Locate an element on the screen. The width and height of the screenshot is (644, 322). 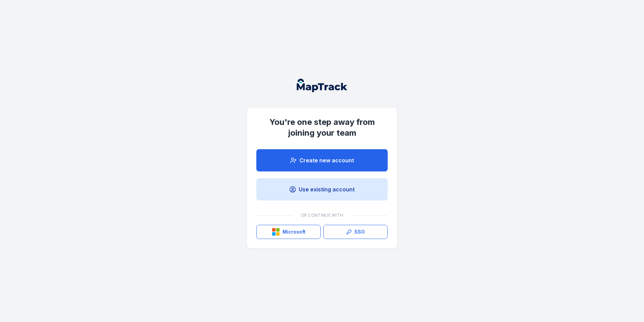
h1: You're one step away from joining your team is located at coordinates (322, 128).